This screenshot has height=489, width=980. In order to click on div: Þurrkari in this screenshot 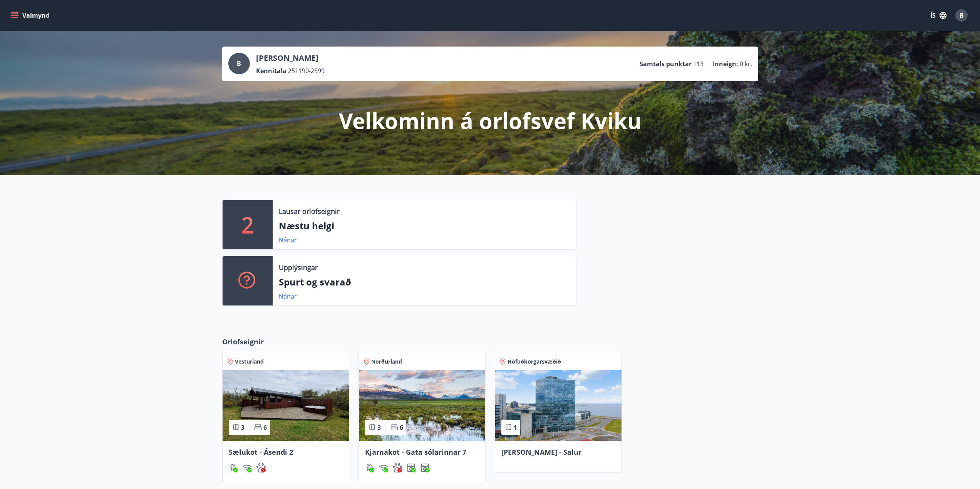, I will do `click(411, 468)`.